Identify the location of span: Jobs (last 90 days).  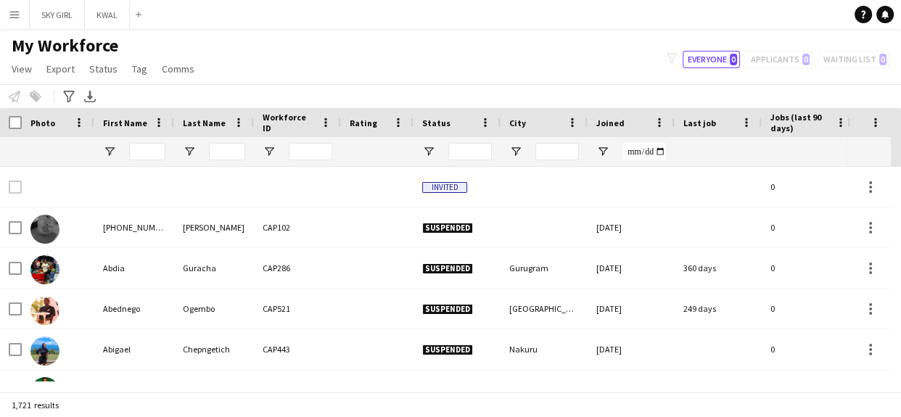
(800, 123).